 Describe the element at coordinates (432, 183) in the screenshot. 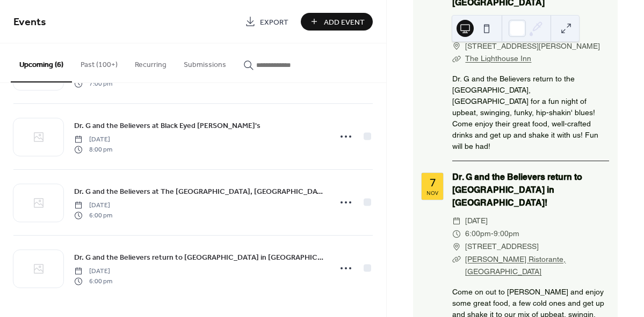

I see `div: 7` at that location.